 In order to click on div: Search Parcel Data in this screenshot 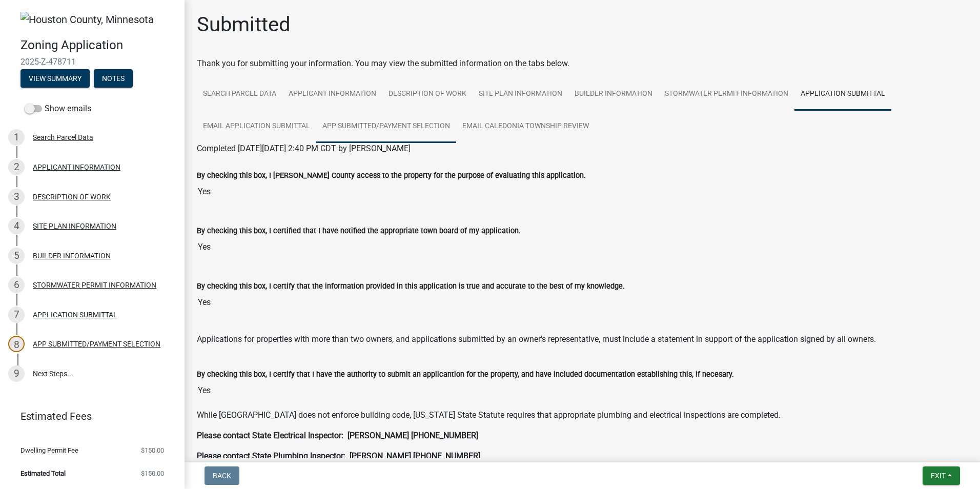, I will do `click(63, 137)`.